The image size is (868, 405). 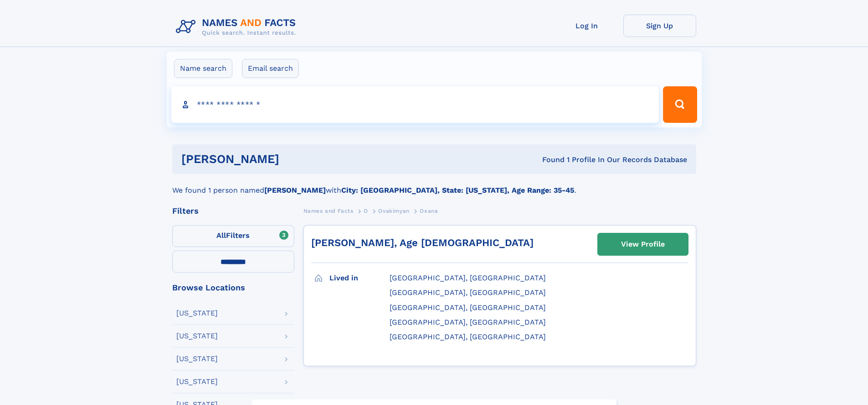 What do you see at coordinates (233, 211) in the screenshot?
I see `div: Filters` at bounding box center [233, 211].